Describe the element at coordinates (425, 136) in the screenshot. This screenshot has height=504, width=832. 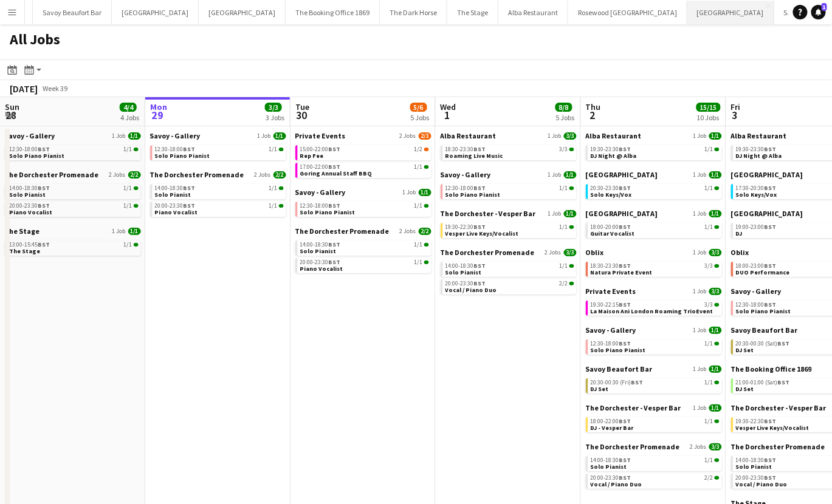
I see `span: 2/3` at that location.